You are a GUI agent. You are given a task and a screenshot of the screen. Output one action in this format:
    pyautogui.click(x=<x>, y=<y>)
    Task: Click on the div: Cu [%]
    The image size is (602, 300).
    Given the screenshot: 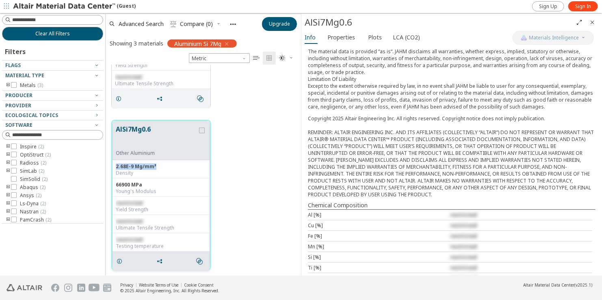 What is the action you would take?
    pyautogui.click(x=379, y=225)
    